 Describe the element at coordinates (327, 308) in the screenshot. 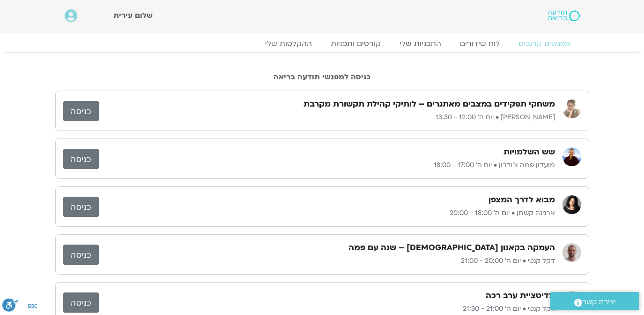

I see `p: דקל קנטי • יום ה׳ 21:00 - 21:30` at that location.